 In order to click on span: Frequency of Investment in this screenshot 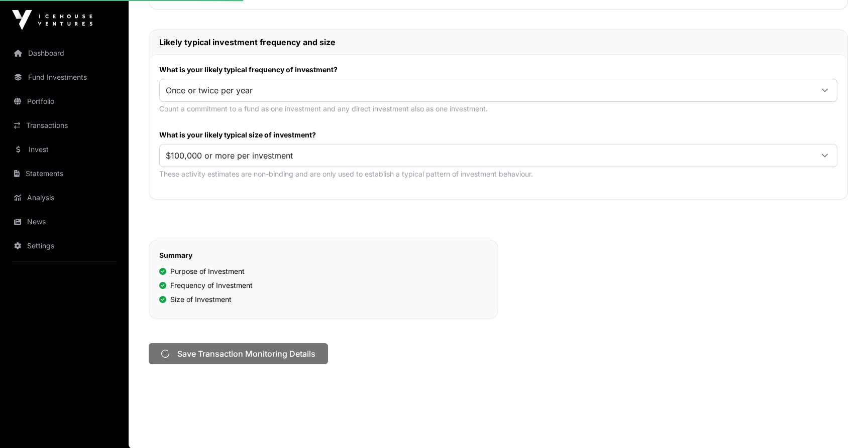, I will do `click(211, 286)`.